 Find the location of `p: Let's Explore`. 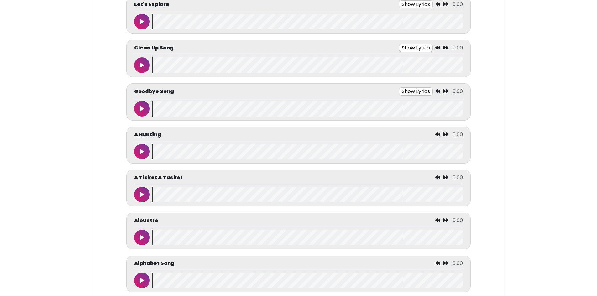

p: Let's Explore is located at coordinates (152, 4).